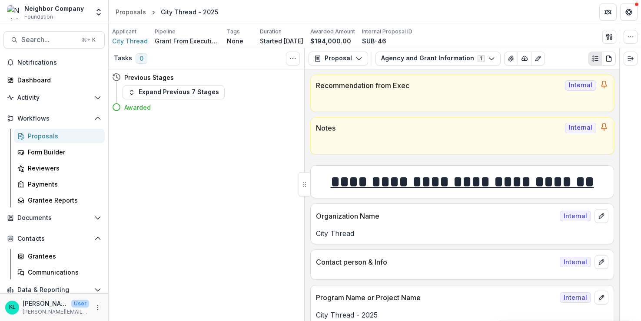 The width and height of the screenshot is (641, 321). Describe the element at coordinates (595, 59) in the screenshot. I see `button: Plaintext view` at that location.